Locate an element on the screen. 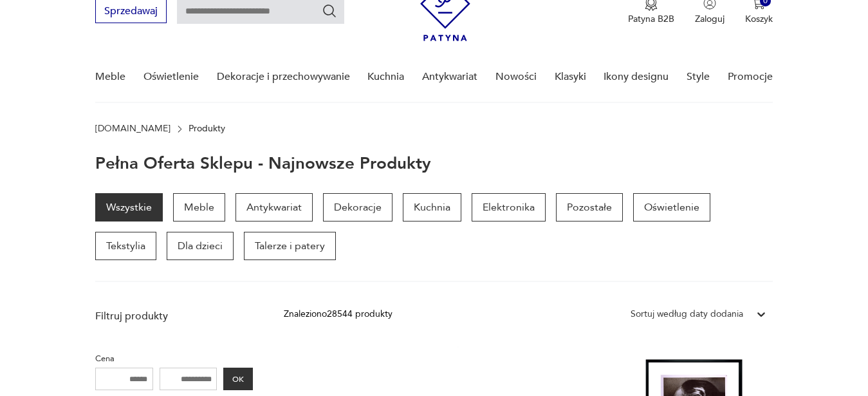 The height and width of the screenshot is (396, 868). a: Dekoracje i przechowywanie is located at coordinates (283, 77).